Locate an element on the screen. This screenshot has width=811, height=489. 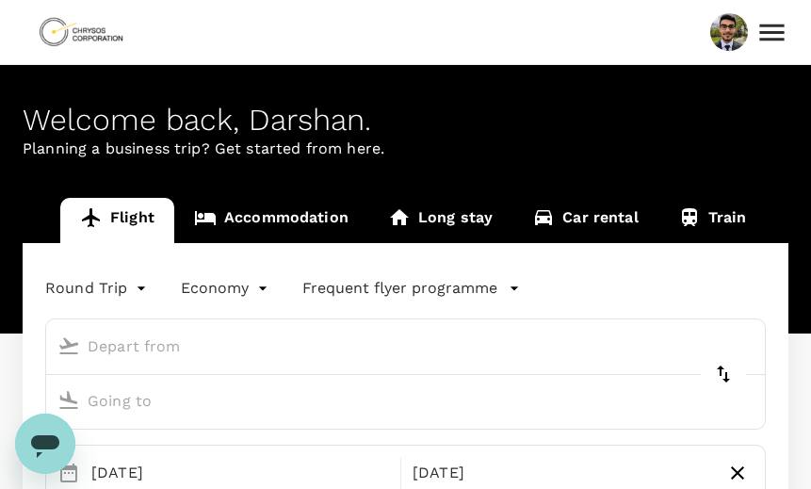
a: Car rental is located at coordinates (585, 221).